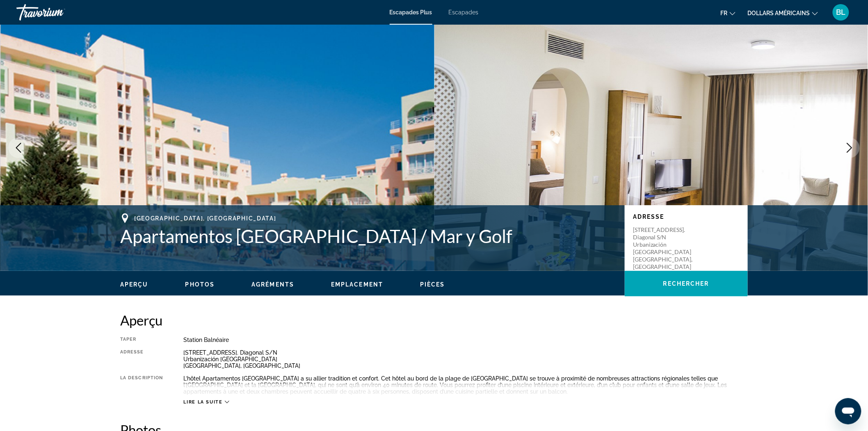 Image resolution: width=868 pixels, height=431 pixels. I want to click on div: La description, so click(142, 385).